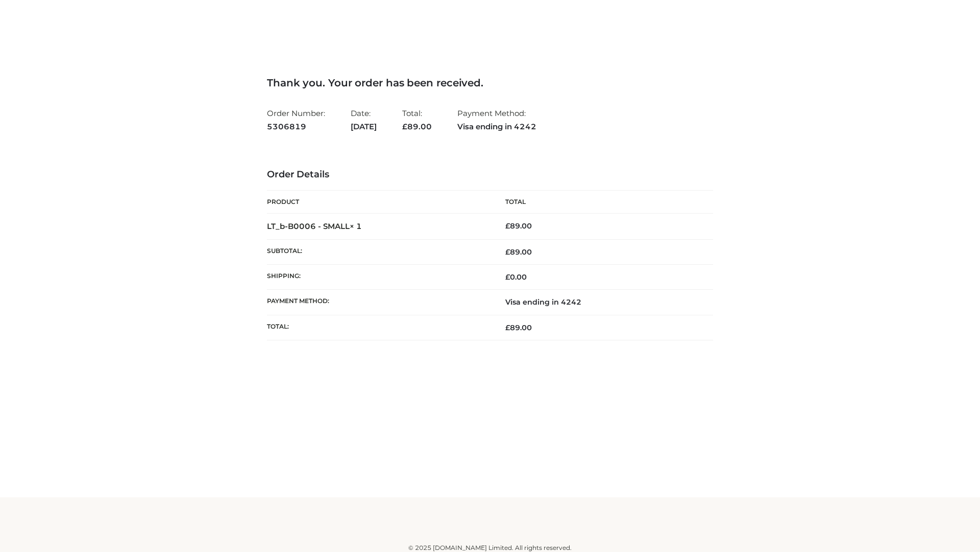 Image resolution: width=980 pixels, height=552 pixels. Describe the element at coordinates (356, 226) in the screenshot. I see `strong: × 1` at that location.